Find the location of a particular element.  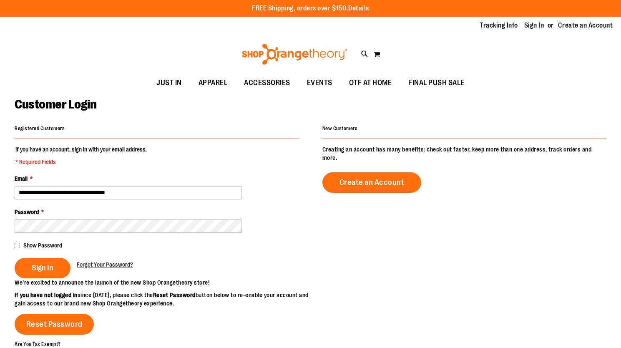

span: ACCESSORIES is located at coordinates (267, 83).